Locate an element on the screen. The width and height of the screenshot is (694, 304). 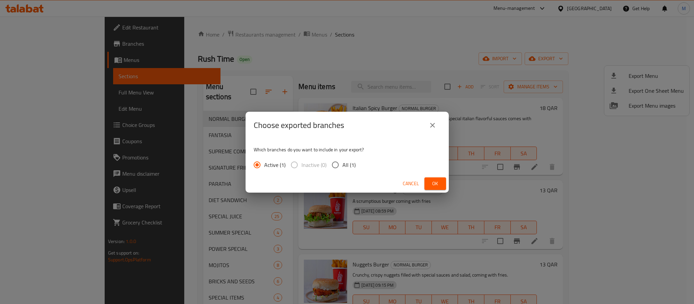
p: Which branches do you want to include in your export? is located at coordinates (347, 150).